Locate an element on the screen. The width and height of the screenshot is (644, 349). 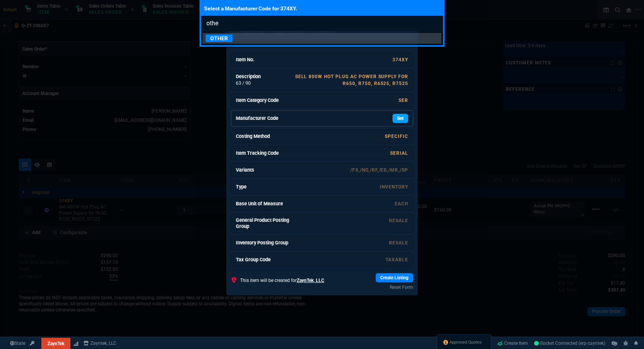
input: Search... is located at coordinates (322, 23).